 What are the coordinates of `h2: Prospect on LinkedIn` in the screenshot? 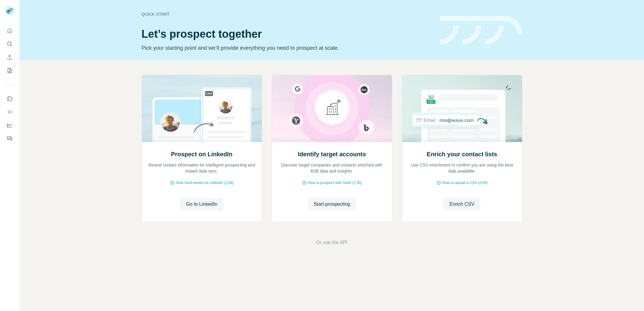 It's located at (201, 154).